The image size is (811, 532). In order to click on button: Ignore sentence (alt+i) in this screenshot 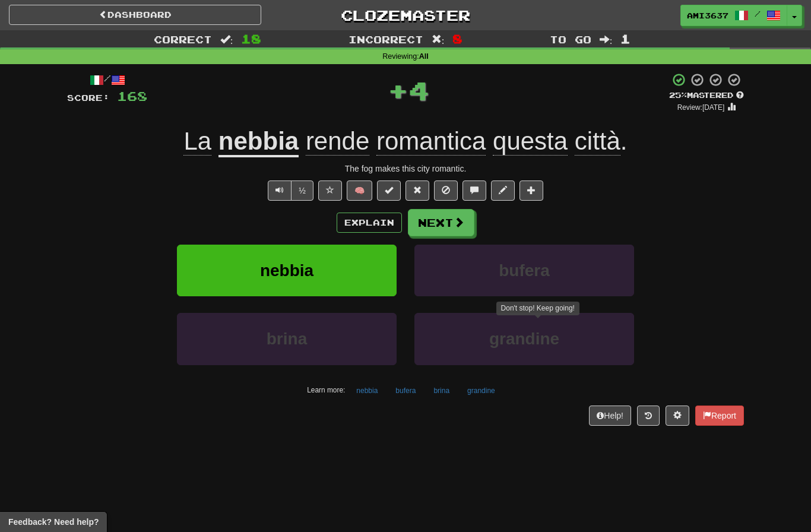, I will do `click(446, 191)`.